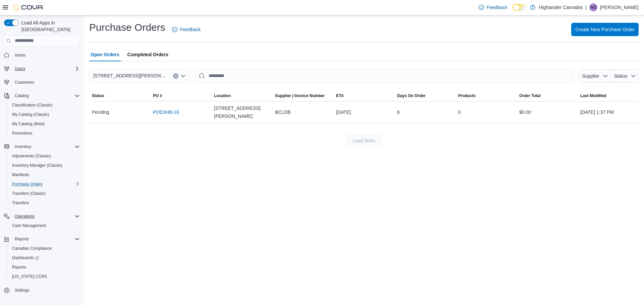  I want to click on img: Cova, so click(29, 7).